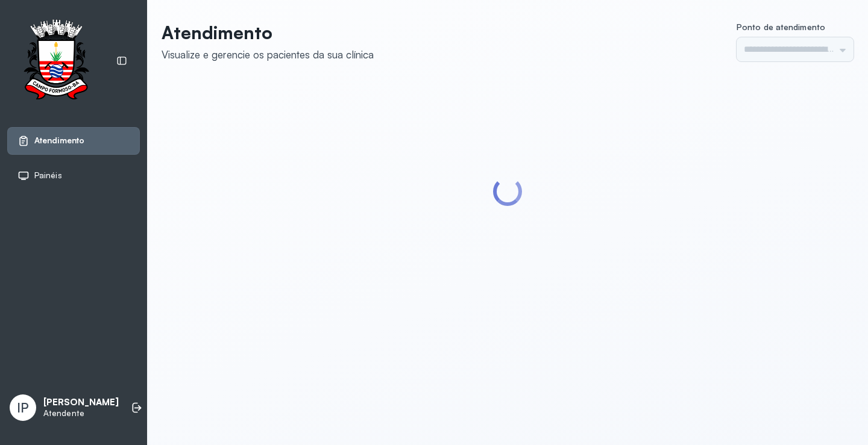  What do you see at coordinates (48, 176) in the screenshot?
I see `span: Painéis` at bounding box center [48, 176].